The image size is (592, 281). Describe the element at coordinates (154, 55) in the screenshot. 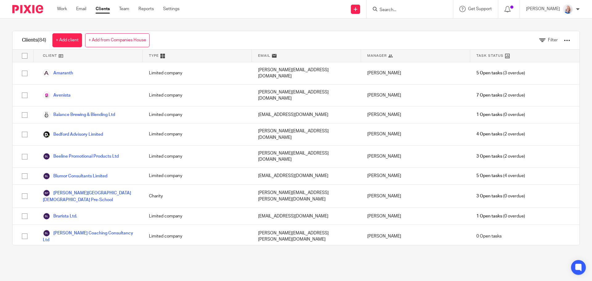

I see `span: Type` at that location.